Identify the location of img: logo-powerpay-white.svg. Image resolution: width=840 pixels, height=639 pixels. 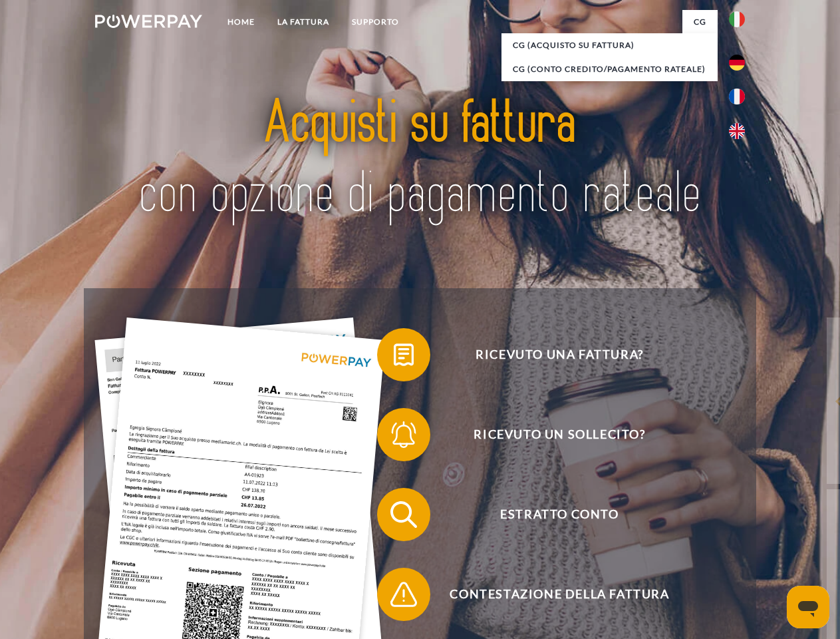
(148, 22).